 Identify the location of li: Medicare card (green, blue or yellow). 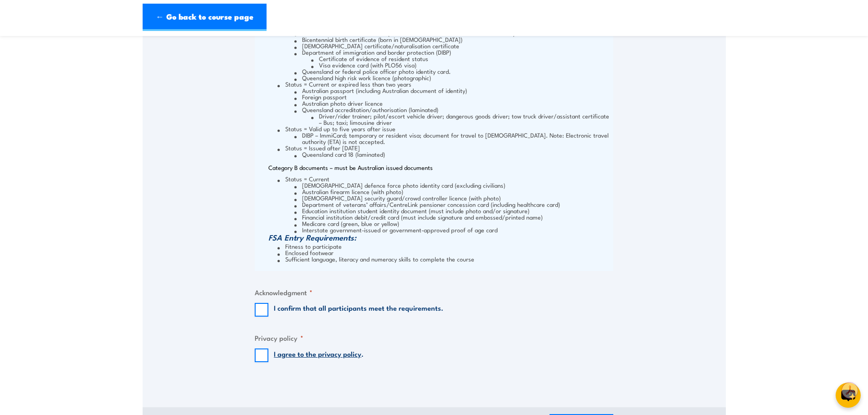
(452, 223).